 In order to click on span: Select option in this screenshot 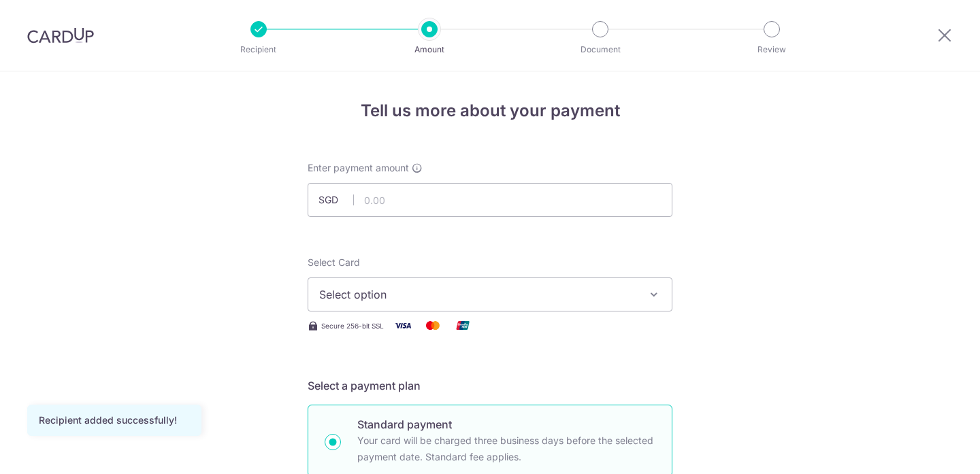, I will do `click(477, 294)`.